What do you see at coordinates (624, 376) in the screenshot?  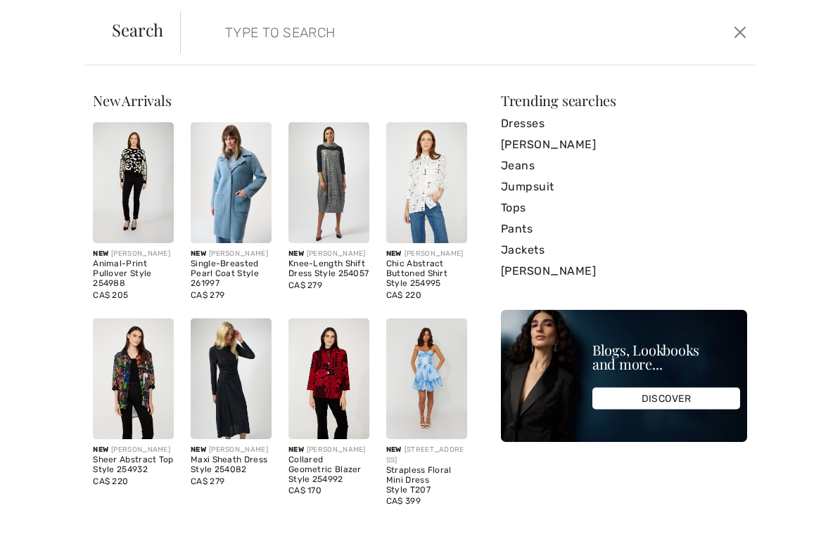 I see `img: Blogs, Lookbooks and more...` at bounding box center [624, 376].